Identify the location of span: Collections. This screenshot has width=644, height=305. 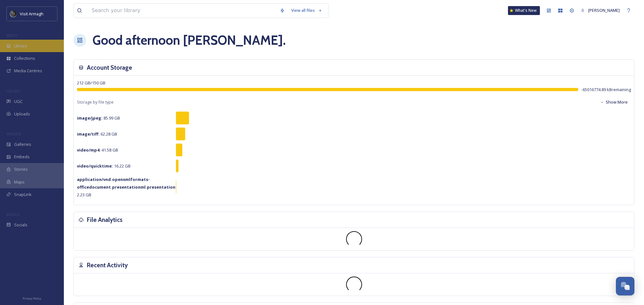
(24, 58).